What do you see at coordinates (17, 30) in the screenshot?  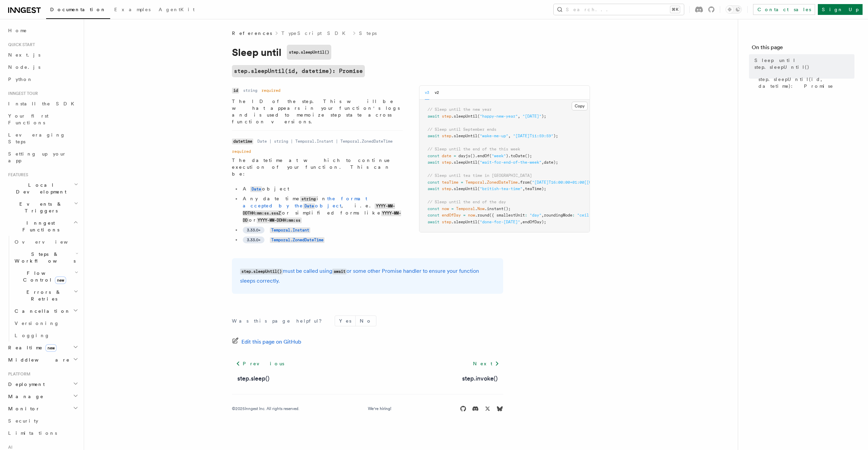 I see `span: Home` at bounding box center [17, 30].